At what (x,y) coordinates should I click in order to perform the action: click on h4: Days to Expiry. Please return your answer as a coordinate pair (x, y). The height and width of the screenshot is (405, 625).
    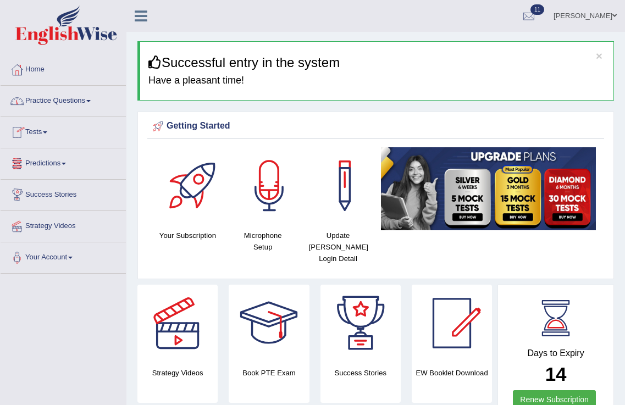
    Looking at the image, I should click on (556, 353).